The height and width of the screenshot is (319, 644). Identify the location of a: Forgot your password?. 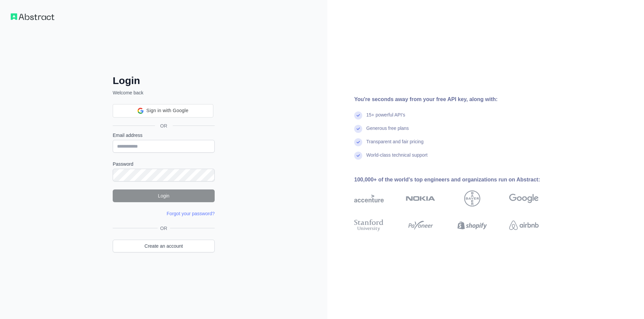
(191, 213).